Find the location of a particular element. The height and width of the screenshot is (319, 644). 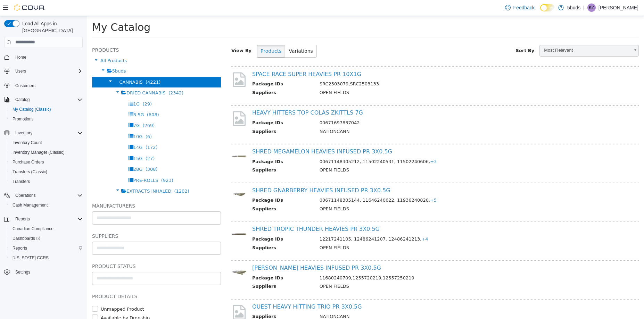

span: My Catalog is located at coordinates (34, 11).